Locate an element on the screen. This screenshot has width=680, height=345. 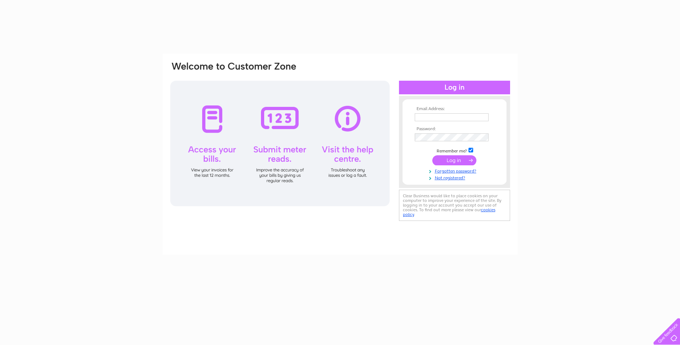
input: Submit is located at coordinates (454, 160).